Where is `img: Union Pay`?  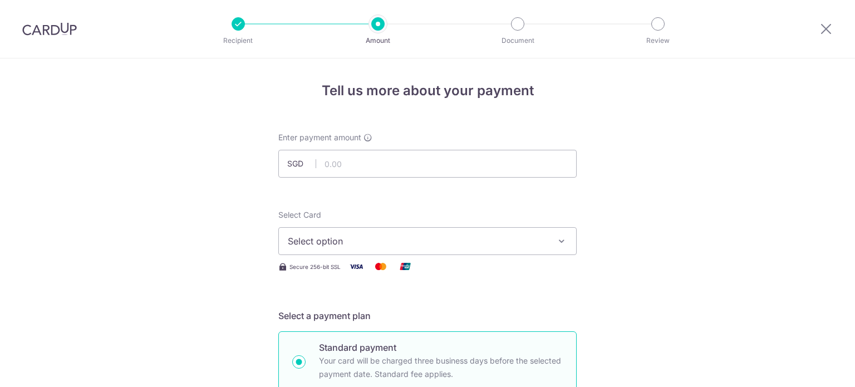
img: Union Pay is located at coordinates (405, 266).